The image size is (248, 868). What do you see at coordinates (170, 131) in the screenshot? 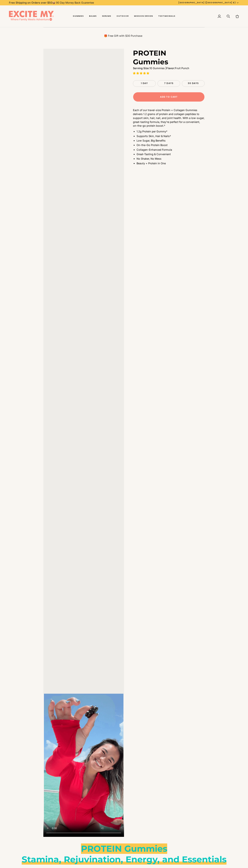
I see `li: 1.2g Protein per Gummy†` at bounding box center [170, 131].